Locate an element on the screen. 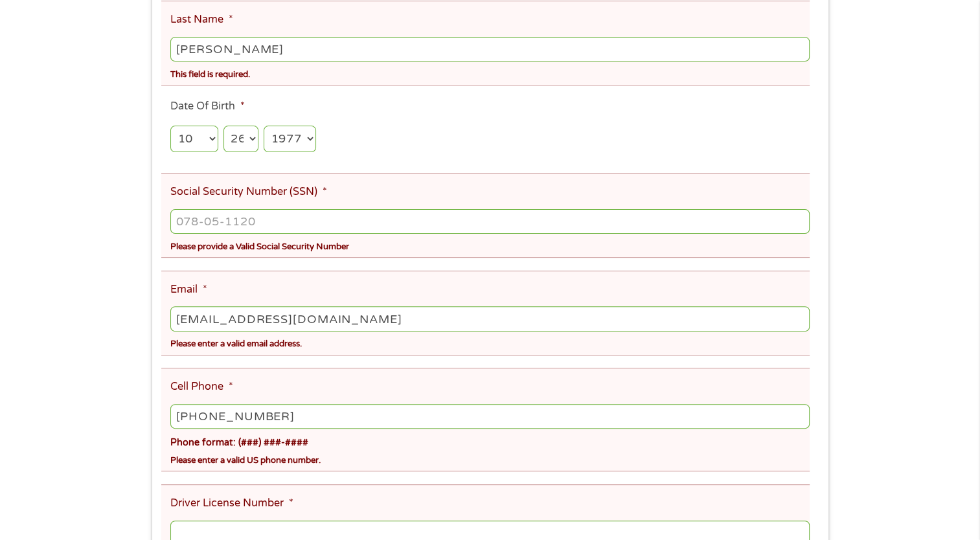 The width and height of the screenshot is (980, 540). label: Email is located at coordinates (188, 289).